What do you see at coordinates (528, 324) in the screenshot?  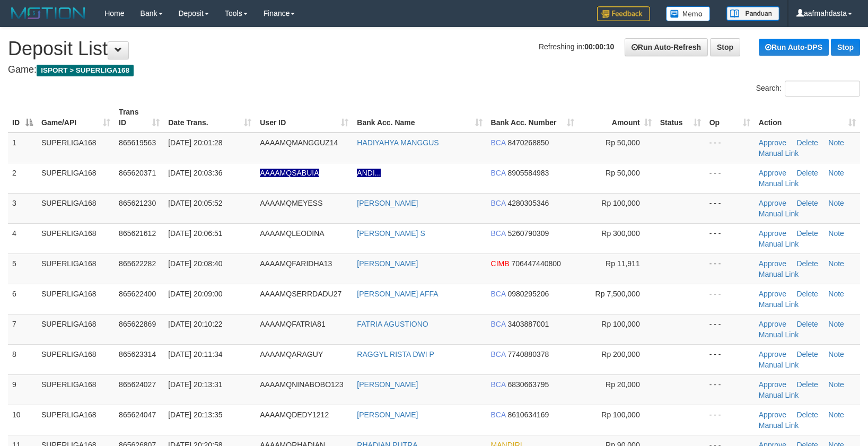 I see `span: Copy 3403887001 to clipboard` at bounding box center [528, 324].